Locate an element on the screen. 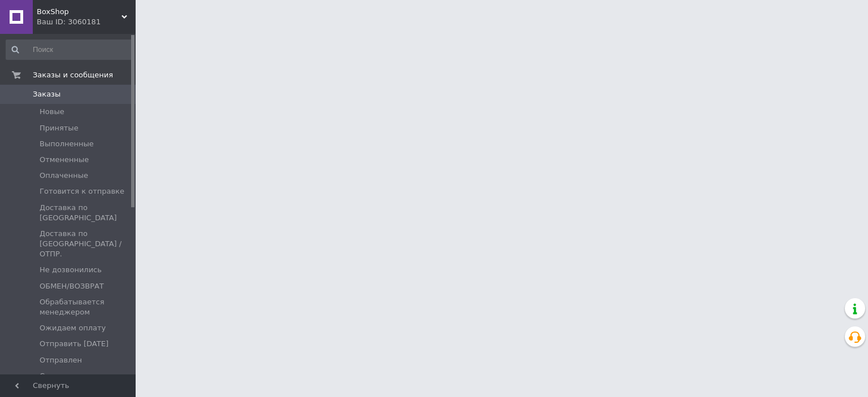  span: Самовывоз is located at coordinates (61, 376).